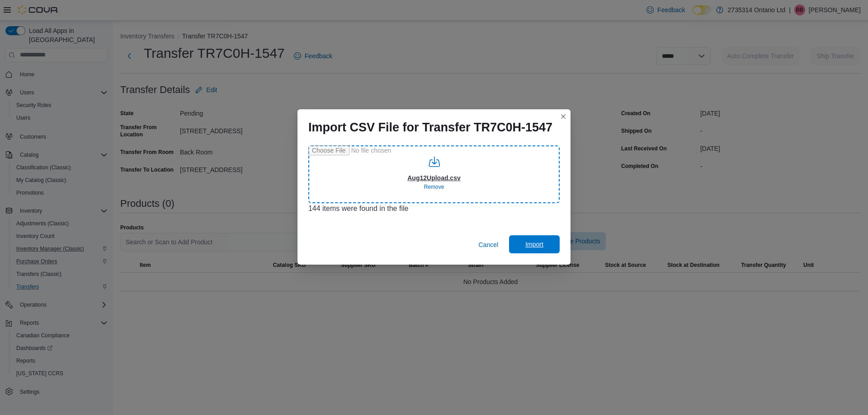 The width and height of the screenshot is (868, 415). I want to click on h1: Import CSV File for Transfer TR7C0H-1547, so click(431, 127).